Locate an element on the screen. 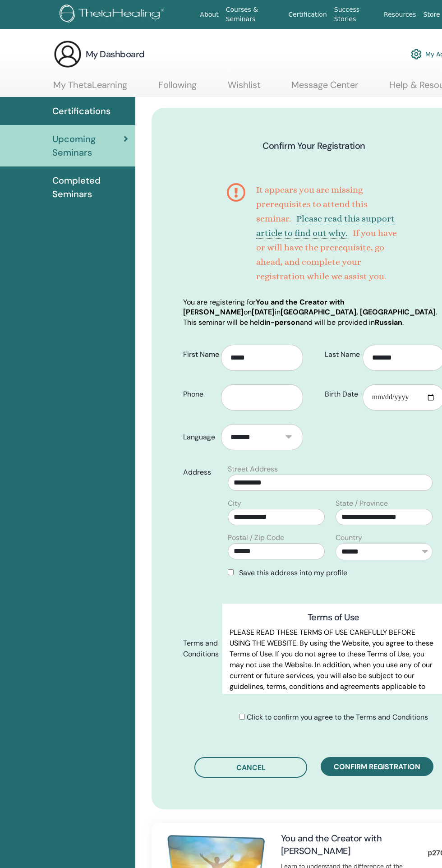 The height and width of the screenshot is (868, 442). p: PLEASE READ THESE TERMS OF USE CAREFULLY BEFORE USING THE WEBSITE. By using the Website, you agre... is located at coordinates (334, 676).